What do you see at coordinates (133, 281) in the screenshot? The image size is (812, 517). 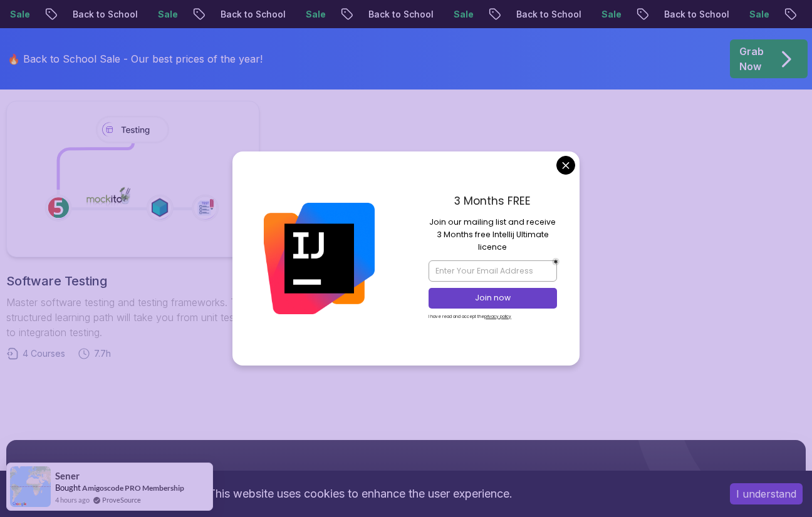 I see `h2: Software Testing` at bounding box center [133, 281].